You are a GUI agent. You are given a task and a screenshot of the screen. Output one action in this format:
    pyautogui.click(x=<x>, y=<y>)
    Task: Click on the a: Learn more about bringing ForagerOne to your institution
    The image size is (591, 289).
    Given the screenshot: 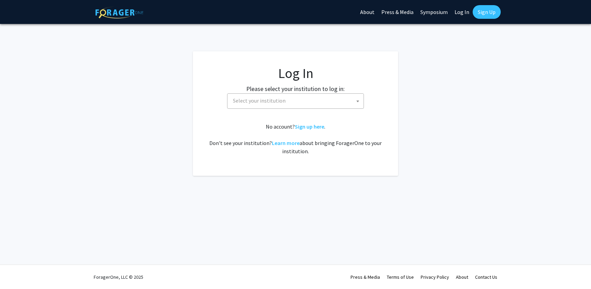 What is the action you would take?
    pyautogui.click(x=285, y=143)
    